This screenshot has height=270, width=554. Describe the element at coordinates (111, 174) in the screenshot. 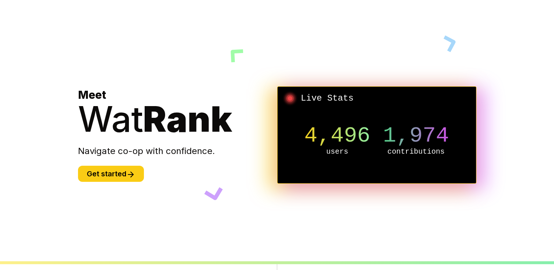

I see `button: Get started` at that location.